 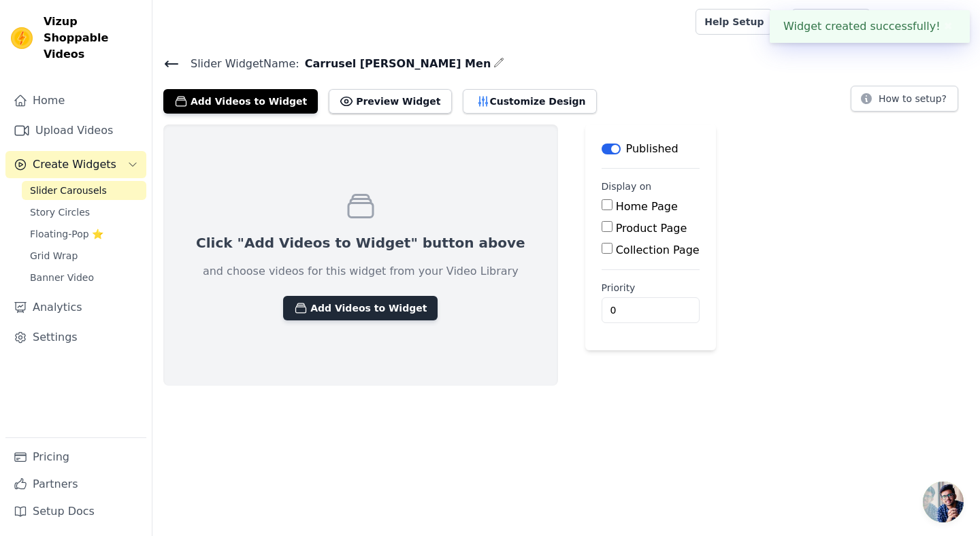 What do you see at coordinates (75, 512) in the screenshot?
I see `a: Setup Docs` at bounding box center [75, 512].